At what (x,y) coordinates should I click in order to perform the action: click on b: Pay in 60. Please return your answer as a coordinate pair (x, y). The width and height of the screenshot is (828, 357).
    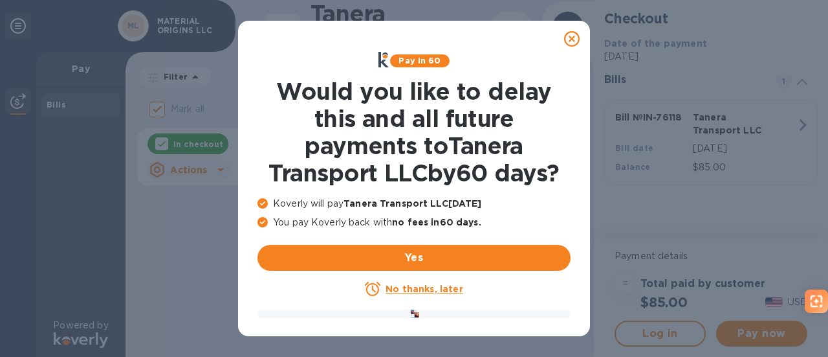
    Looking at the image, I should click on (419, 60).